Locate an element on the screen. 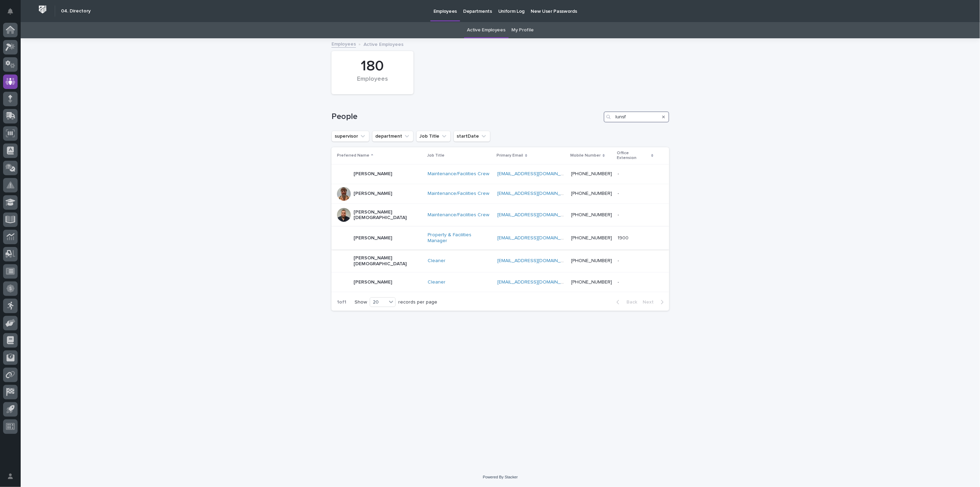  p: Active Employees is located at coordinates (383, 44).